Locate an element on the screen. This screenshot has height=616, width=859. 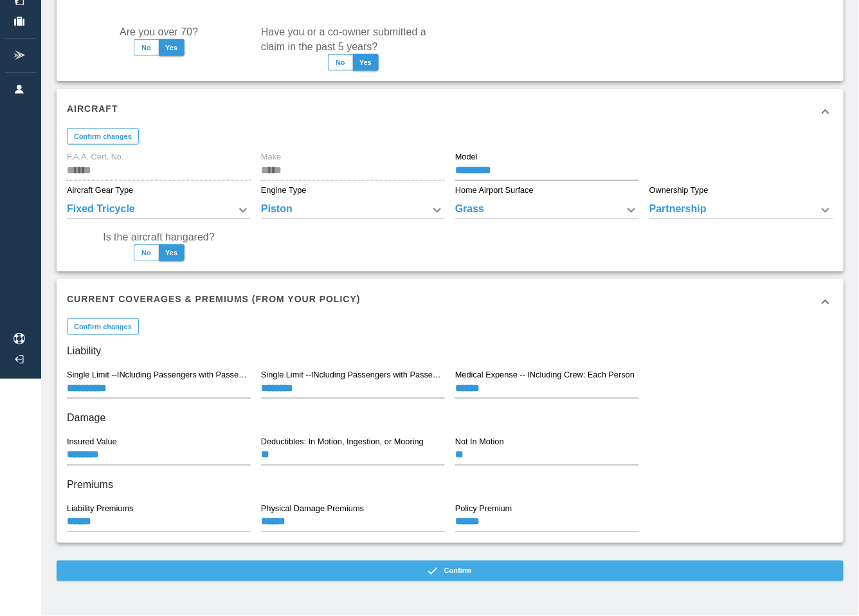
label: Ownership Type is located at coordinates (679, 191).